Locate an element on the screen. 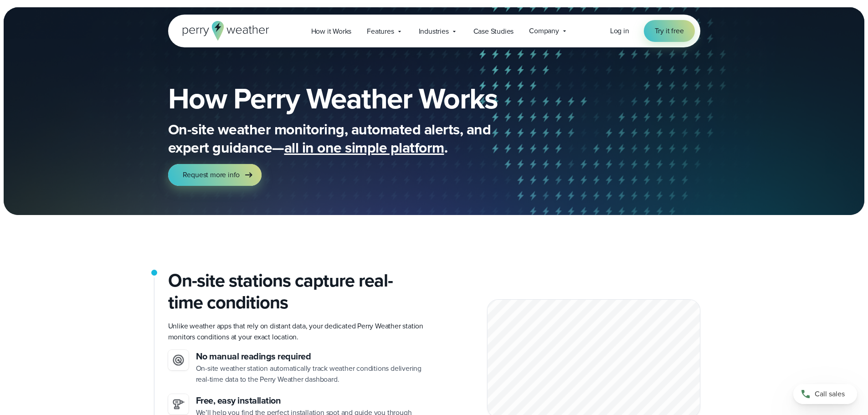 The width and height of the screenshot is (868, 415). a: Log in is located at coordinates (620, 31).